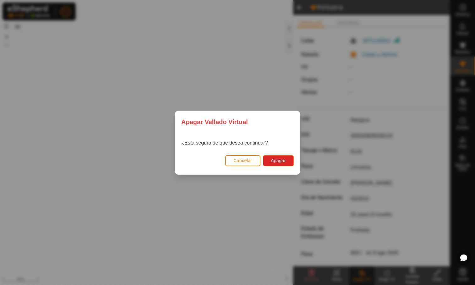 The width and height of the screenshot is (475, 285). I want to click on button: Cancelar, so click(243, 160).